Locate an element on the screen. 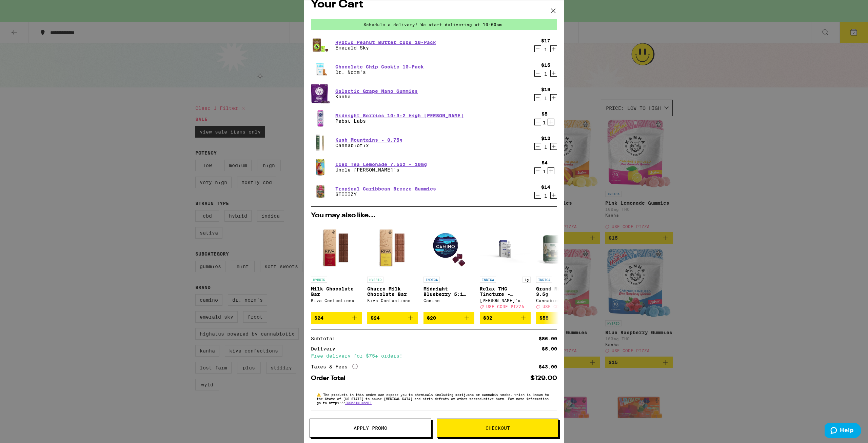  button: Apply Promo is located at coordinates (370, 428).